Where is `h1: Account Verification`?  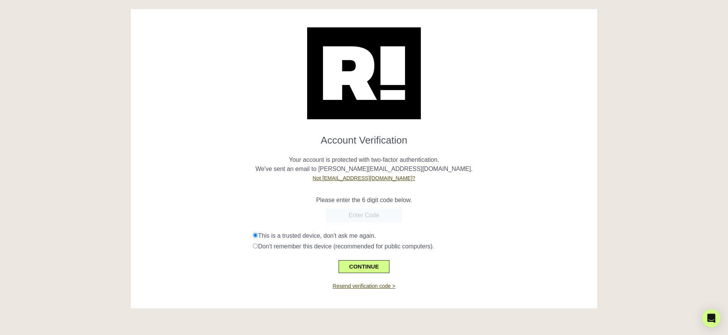 h1: Account Verification is located at coordinates (364, 137).